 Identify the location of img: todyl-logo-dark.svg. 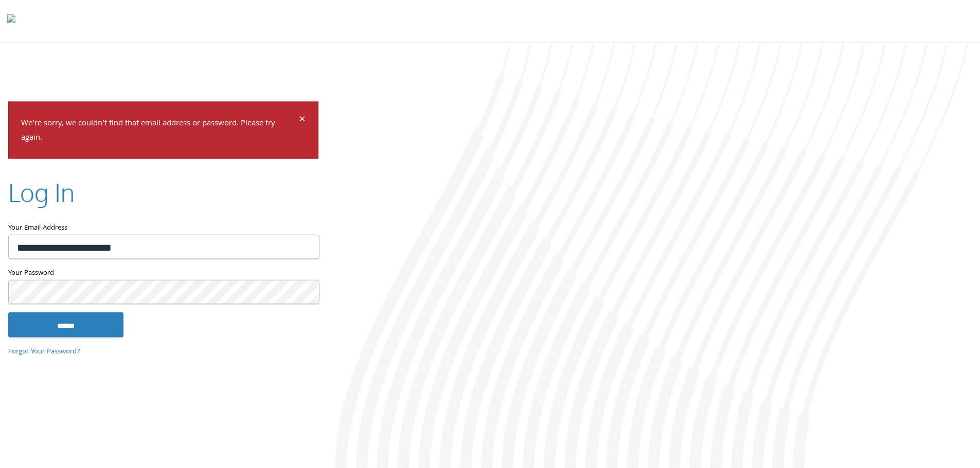
(11, 21).